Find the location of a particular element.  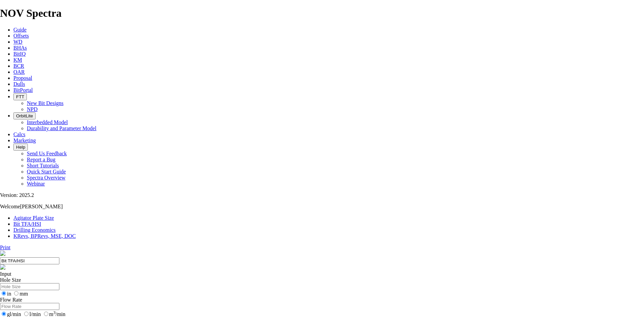

a: BCR is located at coordinates (19, 66).